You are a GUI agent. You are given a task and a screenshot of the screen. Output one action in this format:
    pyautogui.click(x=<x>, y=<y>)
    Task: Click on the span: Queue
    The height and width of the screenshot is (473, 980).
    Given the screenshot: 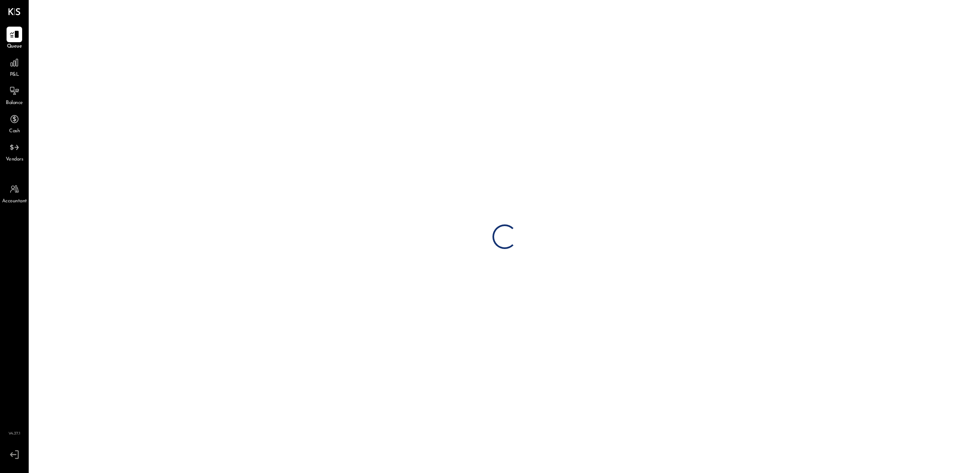 What is the action you would take?
    pyautogui.click(x=15, y=47)
    